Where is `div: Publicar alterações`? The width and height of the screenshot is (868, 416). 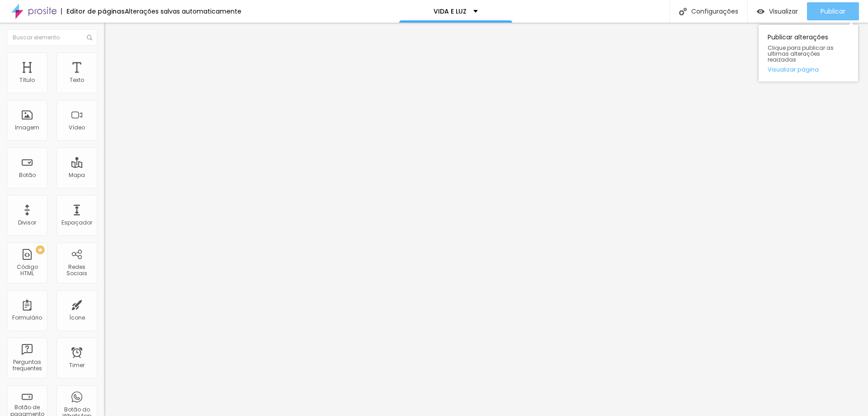 div: Publicar alterações is located at coordinates (808, 53).